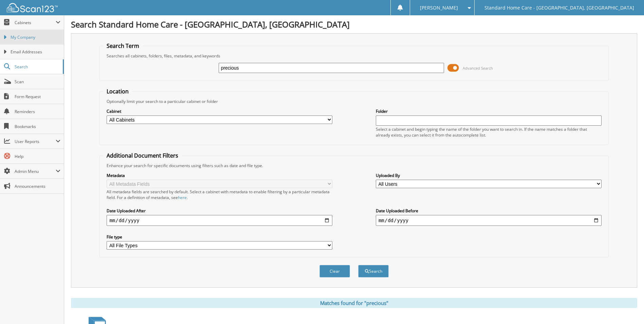 The width and height of the screenshot is (644, 324). I want to click on div: Optionally limit your search to a particular cabinet or folder, so click(354, 101).